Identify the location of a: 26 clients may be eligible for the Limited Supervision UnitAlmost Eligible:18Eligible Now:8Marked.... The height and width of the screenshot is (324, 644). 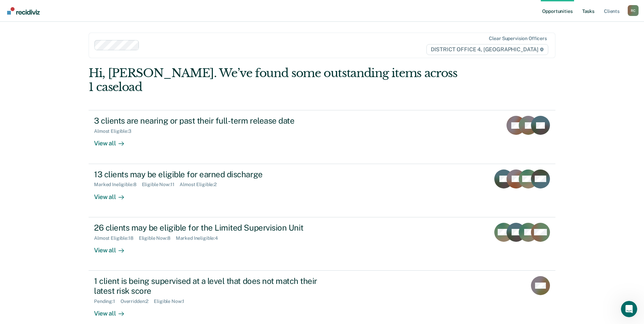
(322, 244).